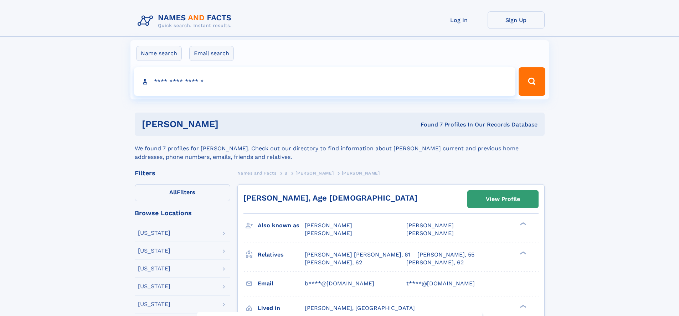 This screenshot has width=679, height=316. Describe the element at coordinates (159, 53) in the screenshot. I see `label: Name search` at that location.